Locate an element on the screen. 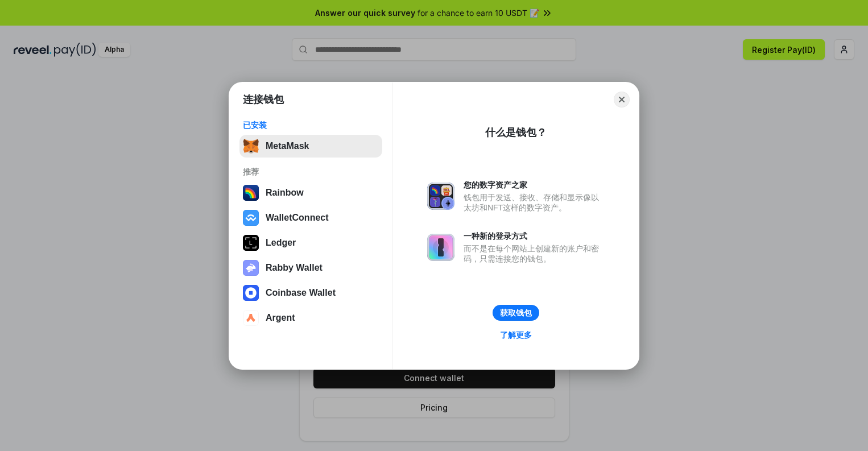 This screenshot has width=868, height=451. div: Argent is located at coordinates (280, 318).